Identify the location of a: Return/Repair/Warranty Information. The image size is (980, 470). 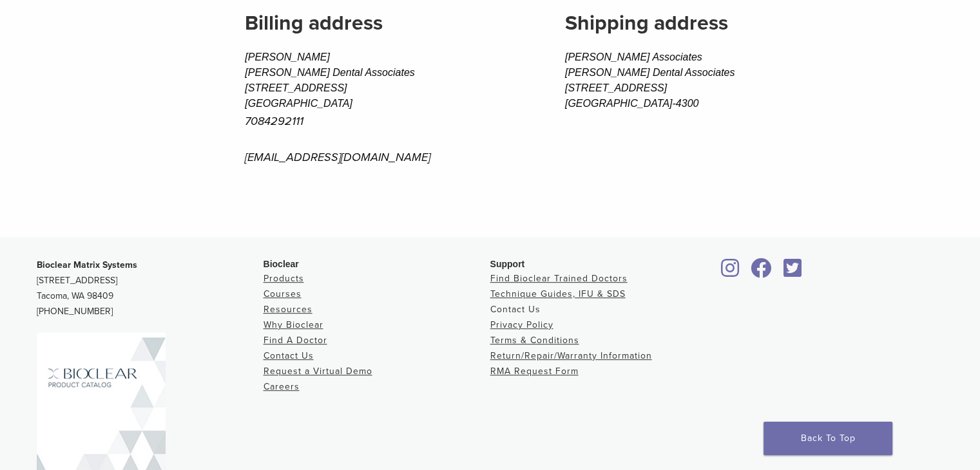
(571, 355).